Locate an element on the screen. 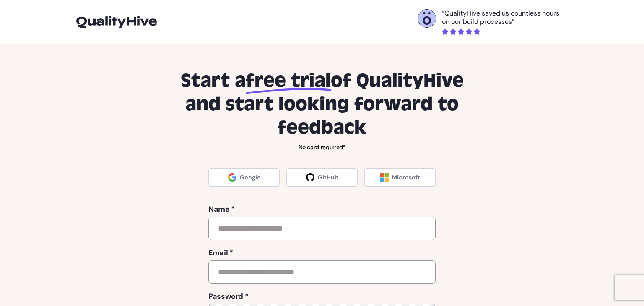  img: Otelli Design is located at coordinates (427, 19).